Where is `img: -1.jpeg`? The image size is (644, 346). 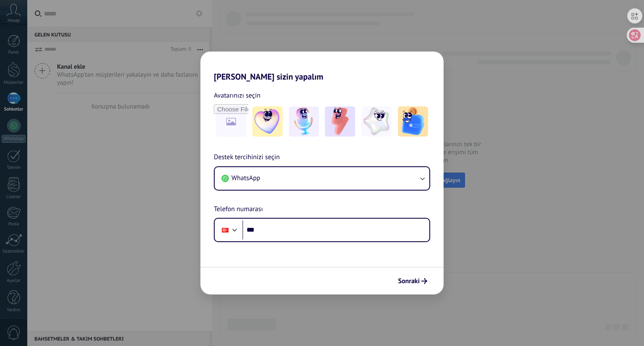 img: -1.jpeg is located at coordinates (267, 122).